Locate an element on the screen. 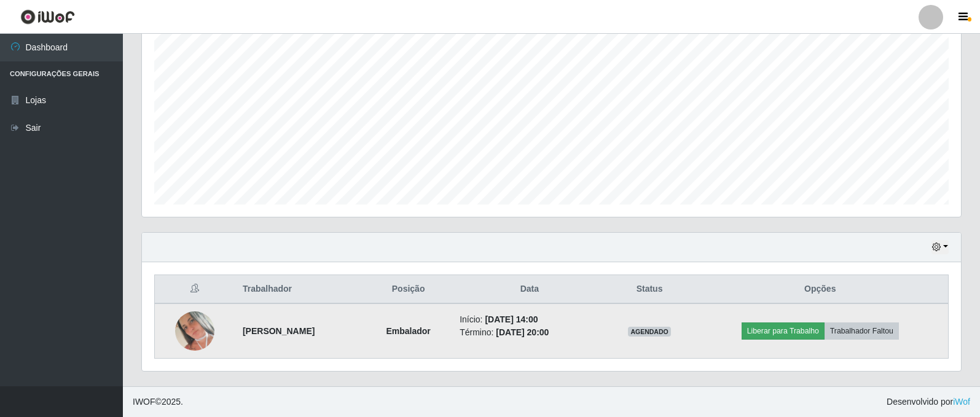 This screenshot has width=980, height=417. img: CoreUI Logo is located at coordinates (48, 17).